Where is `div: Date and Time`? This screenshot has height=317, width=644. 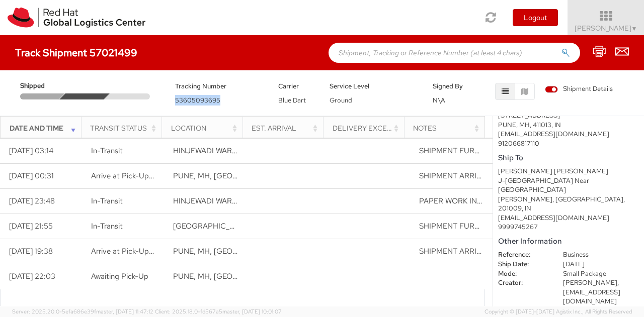
div: Date and Time is located at coordinates (44, 128).